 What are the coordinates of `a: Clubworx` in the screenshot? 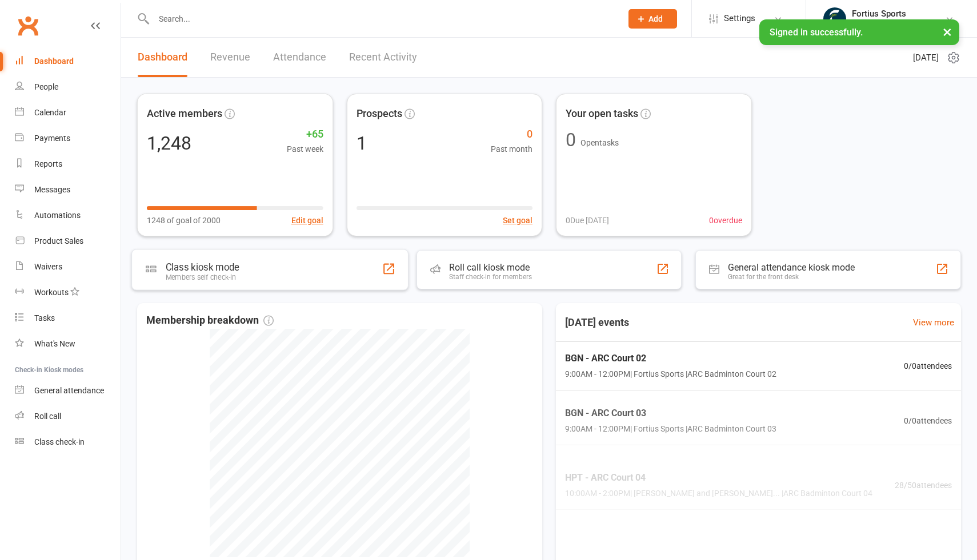 It's located at (28, 25).